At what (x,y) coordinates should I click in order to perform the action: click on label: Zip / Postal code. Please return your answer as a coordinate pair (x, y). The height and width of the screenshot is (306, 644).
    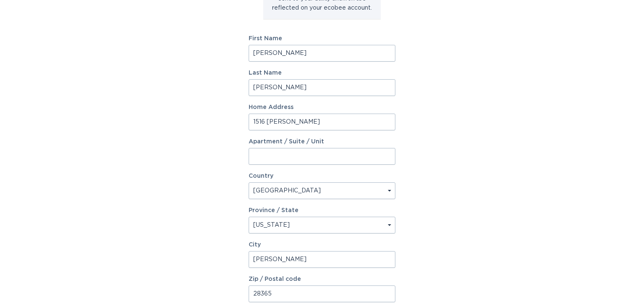
    Looking at the image, I should click on (322, 279).